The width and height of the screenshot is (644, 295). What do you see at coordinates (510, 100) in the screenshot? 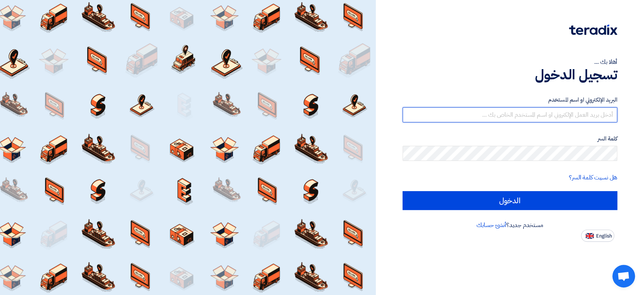
I see `label: البريد الإلكتروني او اسم المستخدم` at bounding box center [510, 100].